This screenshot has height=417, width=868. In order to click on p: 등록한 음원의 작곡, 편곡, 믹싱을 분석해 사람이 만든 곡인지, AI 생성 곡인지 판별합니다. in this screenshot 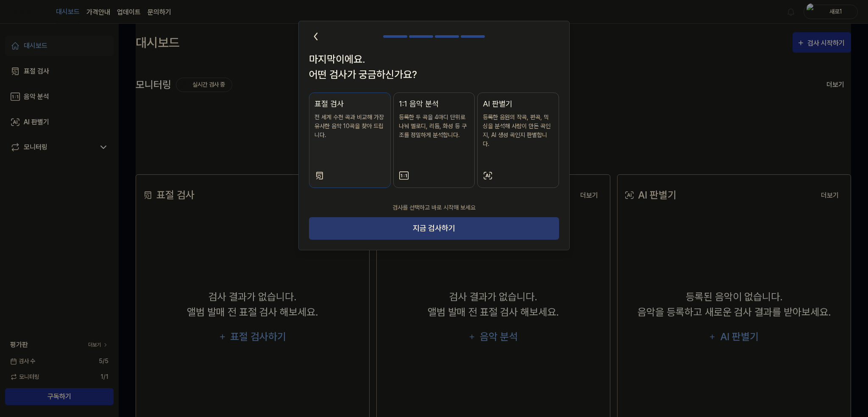, I will do `click(518, 131)`.